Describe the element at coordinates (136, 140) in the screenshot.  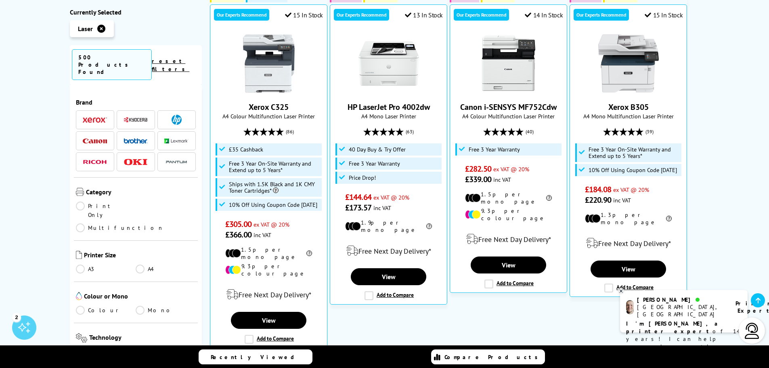
I see `img: Brother` at that location.